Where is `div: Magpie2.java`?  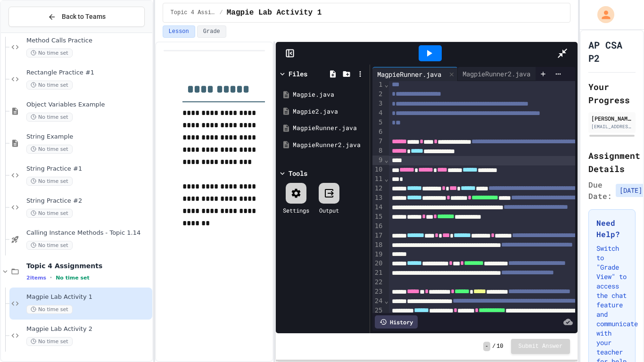 div: Magpie2.java is located at coordinates (329, 111).